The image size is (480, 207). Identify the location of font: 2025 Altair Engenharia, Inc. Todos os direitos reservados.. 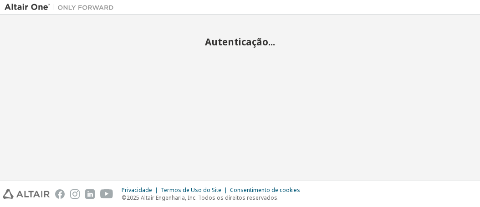
(202, 198).